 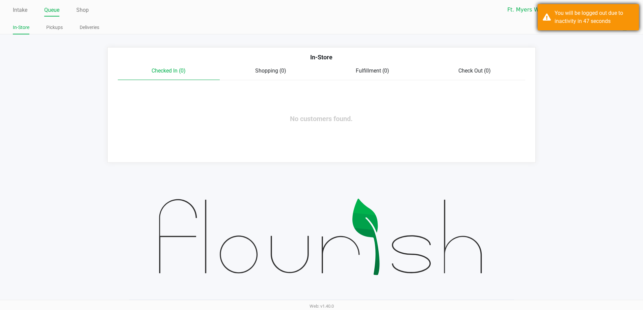 I want to click on span: Check Out (0), so click(x=475, y=71).